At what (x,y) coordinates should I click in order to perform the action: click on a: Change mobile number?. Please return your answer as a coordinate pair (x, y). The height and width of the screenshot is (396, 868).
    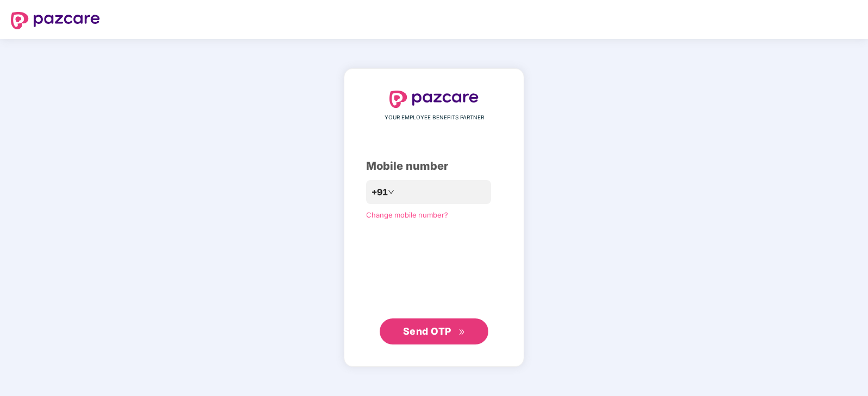
    Looking at the image, I should click on (407, 215).